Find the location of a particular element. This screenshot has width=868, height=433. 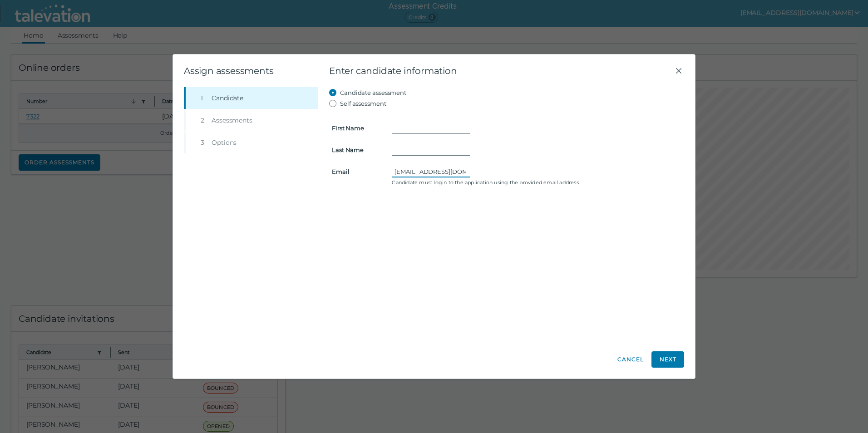

button: Next is located at coordinates (667, 360).